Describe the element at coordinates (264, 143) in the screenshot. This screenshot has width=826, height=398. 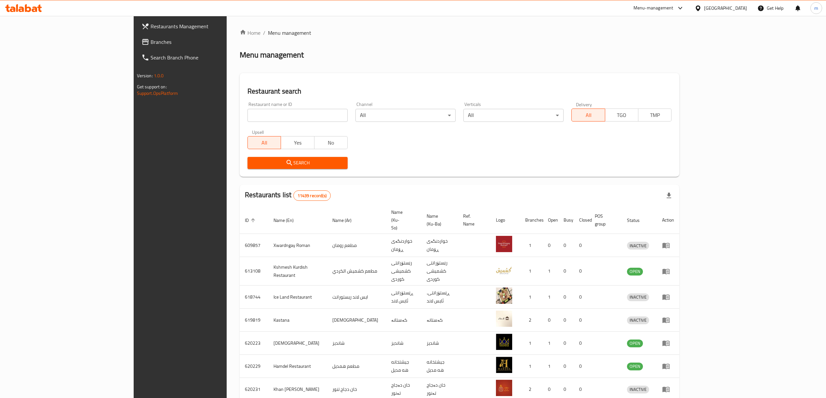
I see `span: All` at that location.